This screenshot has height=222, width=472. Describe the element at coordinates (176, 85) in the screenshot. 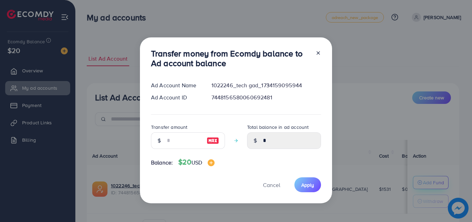

I see `div: Ad Account Name` at that location.